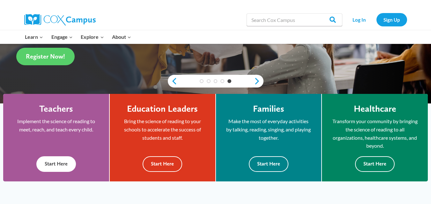 The height and width of the screenshot is (204, 431). Describe the element at coordinates (173, 81) in the screenshot. I see `a: previous` at that location.